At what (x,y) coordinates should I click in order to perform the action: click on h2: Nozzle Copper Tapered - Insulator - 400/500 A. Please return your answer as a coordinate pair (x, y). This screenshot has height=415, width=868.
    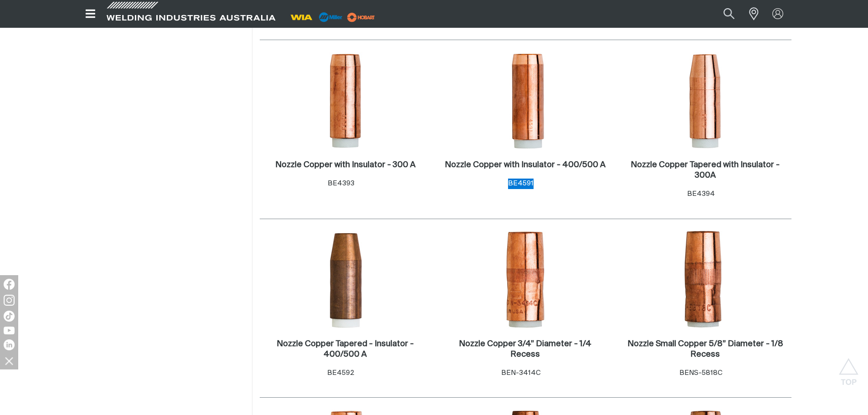
    Looking at the image, I should click on (345, 349).